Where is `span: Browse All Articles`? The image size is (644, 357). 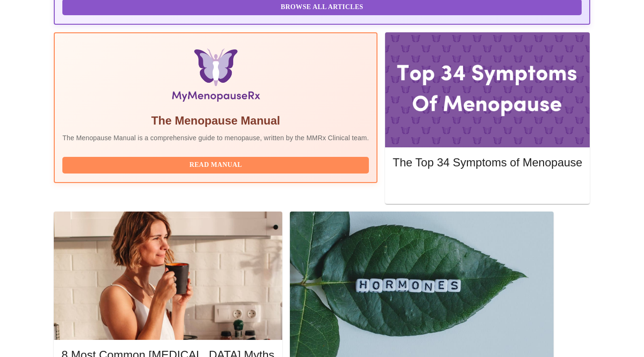
span: Browse All Articles is located at coordinates (322, 7).